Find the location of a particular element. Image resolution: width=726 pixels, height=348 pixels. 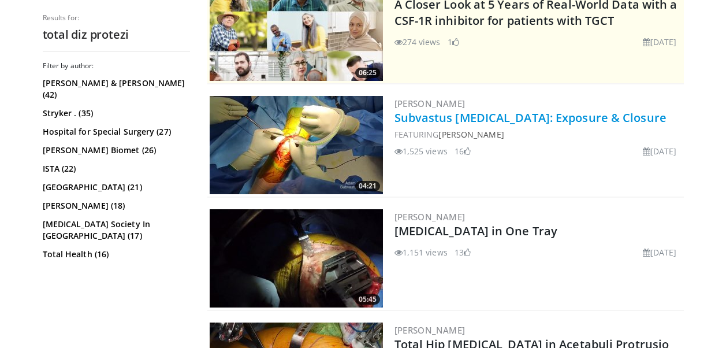

a: 05:45 is located at coordinates (296, 258).